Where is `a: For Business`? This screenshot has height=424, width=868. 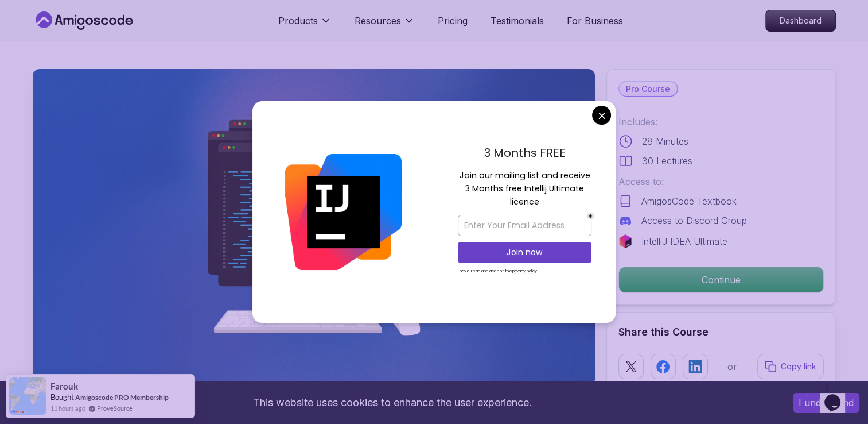 a: For Business is located at coordinates (595, 21).